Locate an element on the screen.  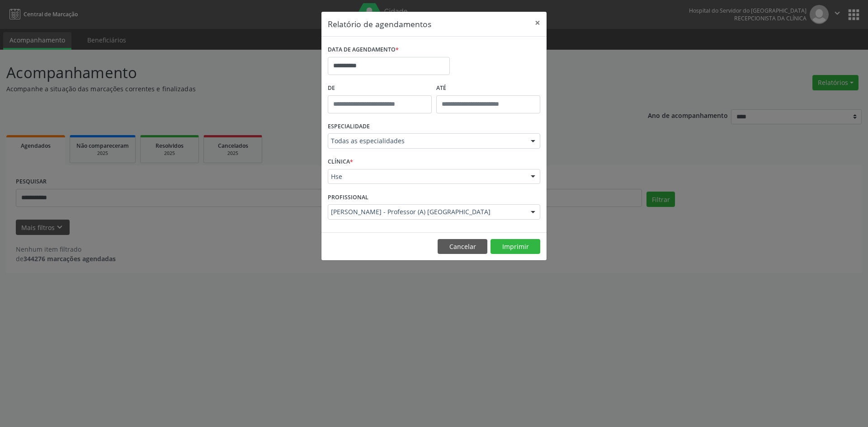
span: Todas as especialidades is located at coordinates (426, 141).